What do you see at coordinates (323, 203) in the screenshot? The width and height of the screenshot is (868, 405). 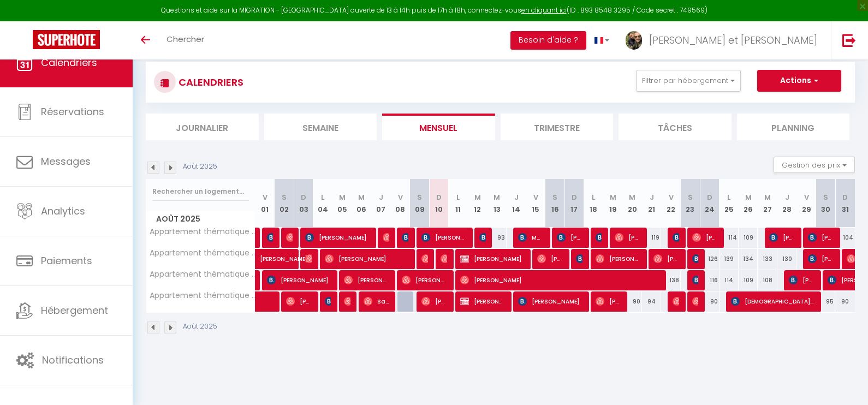 I see `th: 04` at bounding box center [323, 203].